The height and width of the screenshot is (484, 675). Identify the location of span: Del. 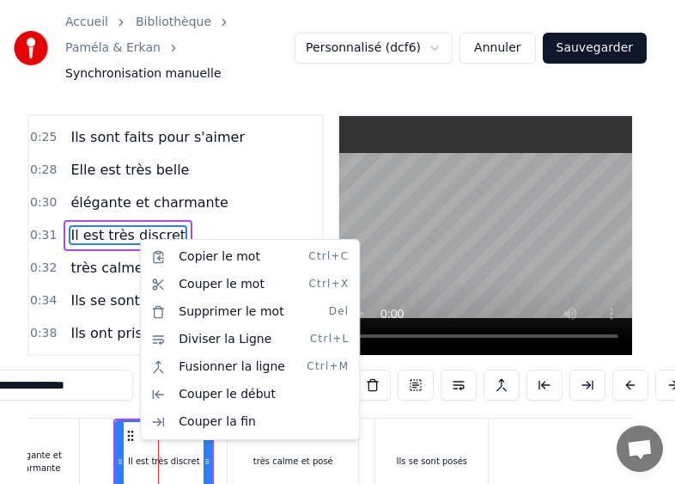
(339, 312).